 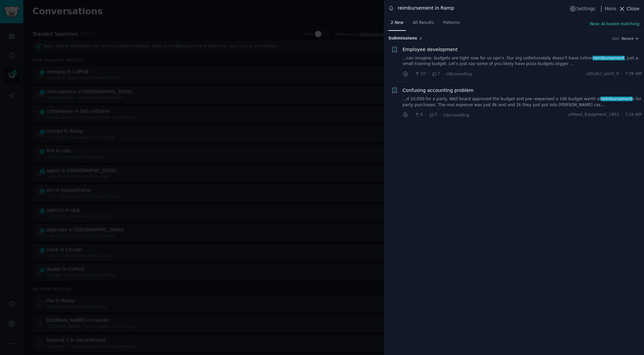 I want to click on a: Employee development, so click(x=430, y=50).